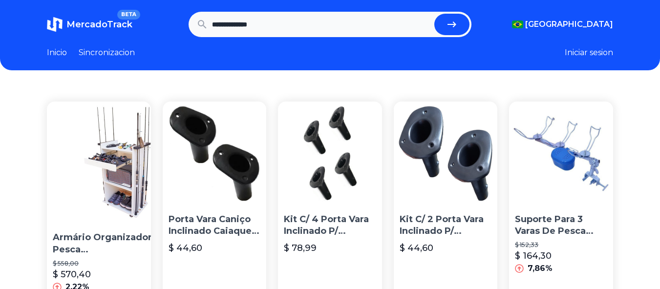  What do you see at coordinates (330, 226) in the screenshot?
I see `p: Kit C/ 4 Porta Vara Inclinado P/ Caiaque De Pesca Isca Barco` at bounding box center [330, 226].